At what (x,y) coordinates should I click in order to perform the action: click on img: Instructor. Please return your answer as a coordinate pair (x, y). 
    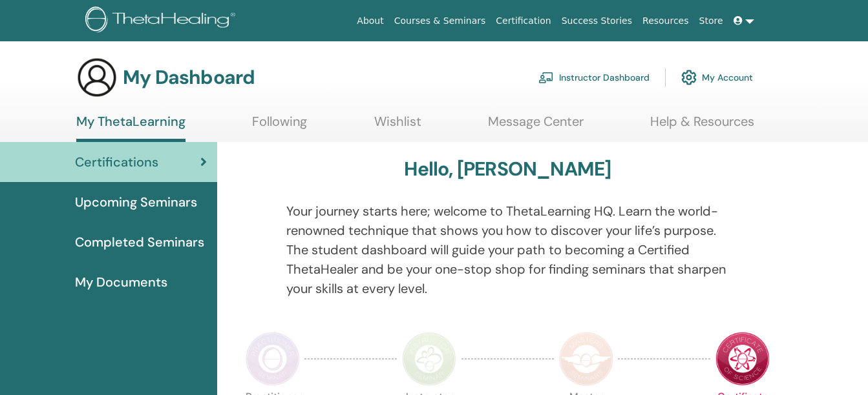
    Looking at the image, I should click on (429, 359).